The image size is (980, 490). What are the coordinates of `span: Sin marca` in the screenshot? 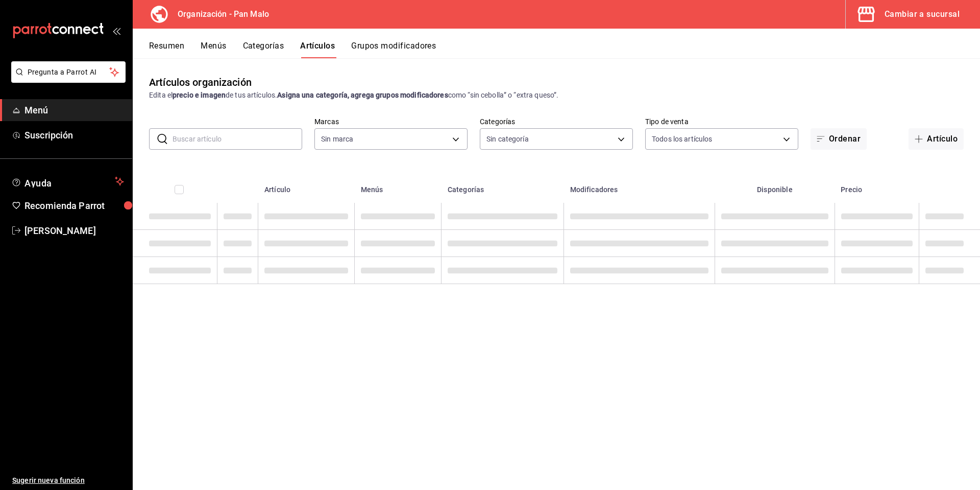 It's located at (337, 139).